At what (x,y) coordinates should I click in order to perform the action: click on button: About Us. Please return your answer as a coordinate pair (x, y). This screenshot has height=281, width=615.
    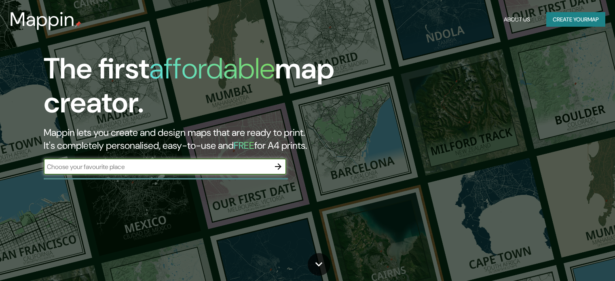
    Looking at the image, I should click on (517, 19).